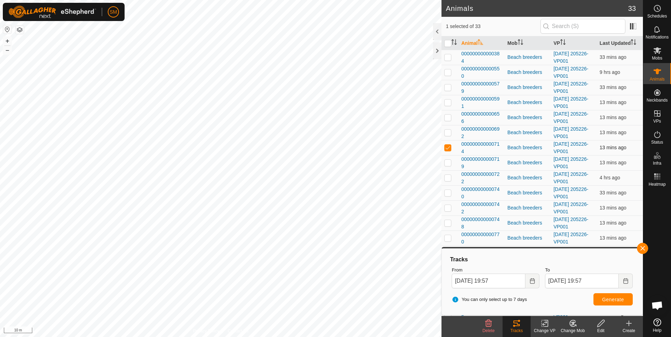 This screenshot has width=671, height=337. What do you see at coordinates (481, 43) in the screenshot?
I see `th: Animal` at bounding box center [481, 43].